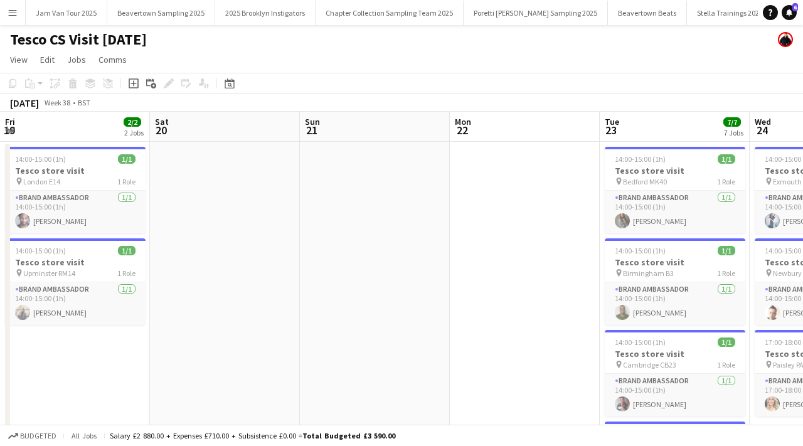  Describe the element at coordinates (648, 273) in the screenshot. I see `span: Birmingham B3` at that location.